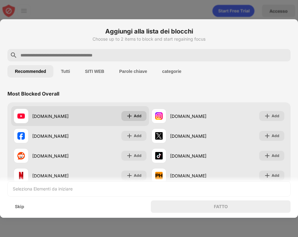 Image resolution: width=298 pixels, height=237 pixels. What do you see at coordinates (149, 39) in the screenshot?
I see `div: Choose up to 2 items to block and start regaining focus` at bounding box center [149, 39].